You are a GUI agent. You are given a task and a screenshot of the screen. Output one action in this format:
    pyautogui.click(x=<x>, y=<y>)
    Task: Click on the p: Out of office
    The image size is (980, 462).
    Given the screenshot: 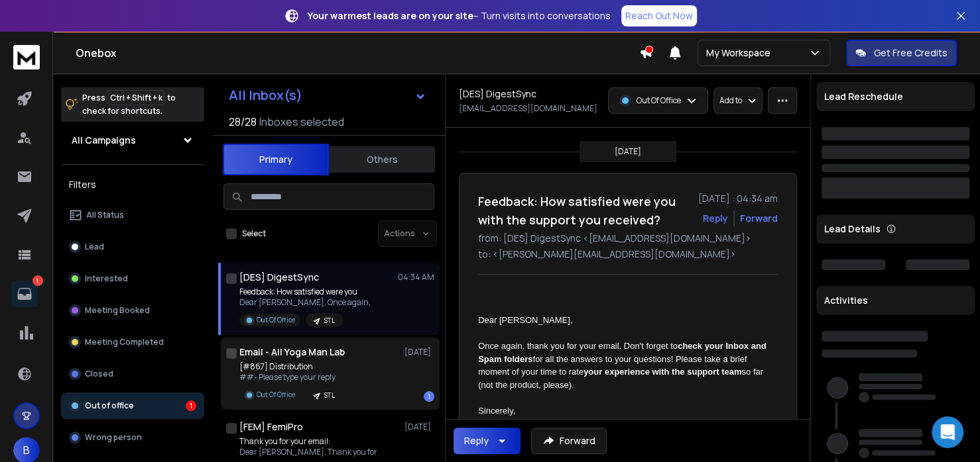 What is the action you would take?
    pyautogui.click(x=110, y=406)
    